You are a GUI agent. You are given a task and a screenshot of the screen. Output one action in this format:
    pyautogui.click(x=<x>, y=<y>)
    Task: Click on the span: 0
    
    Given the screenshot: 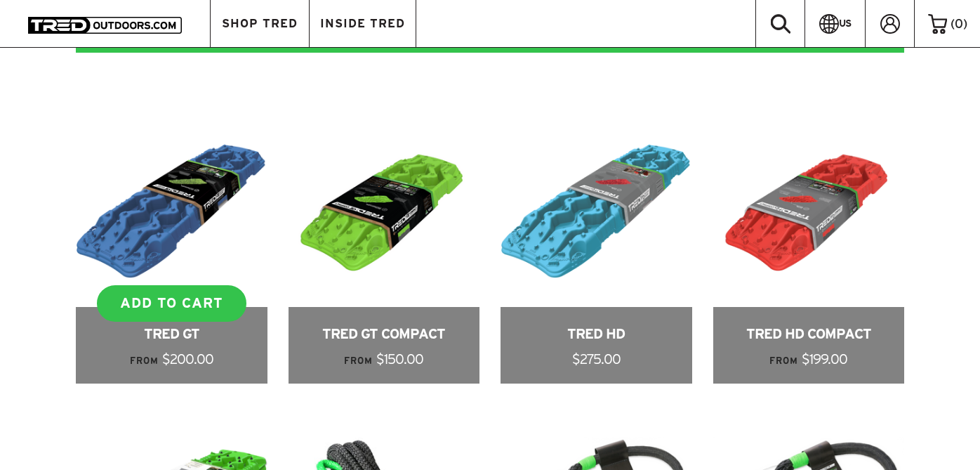 What is the action you would take?
    pyautogui.click(x=959, y=24)
    